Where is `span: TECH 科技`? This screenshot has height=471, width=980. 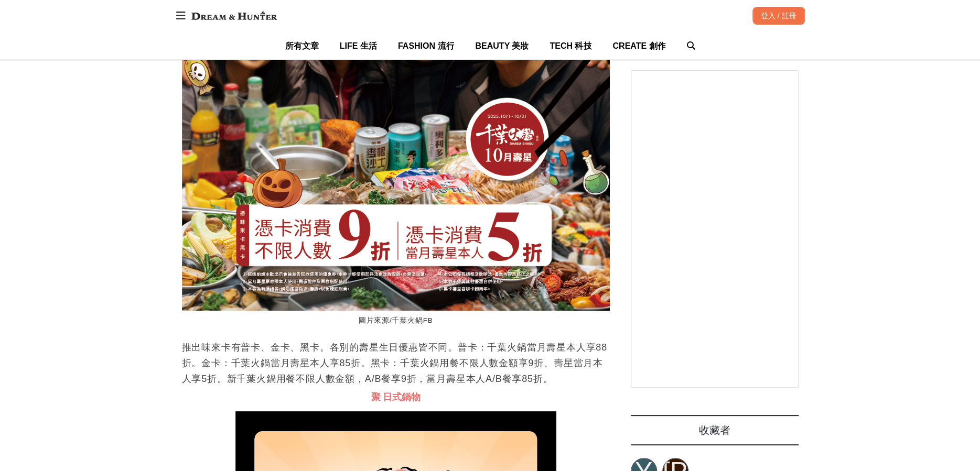 span: TECH 科技 is located at coordinates (571, 45).